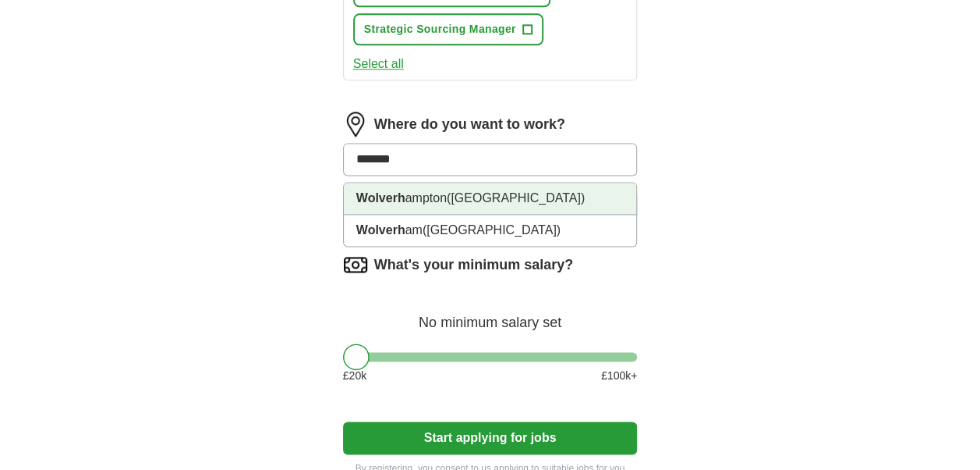 This screenshot has height=470, width=980. I want to click on label: Where do you want to work?, so click(470, 124).